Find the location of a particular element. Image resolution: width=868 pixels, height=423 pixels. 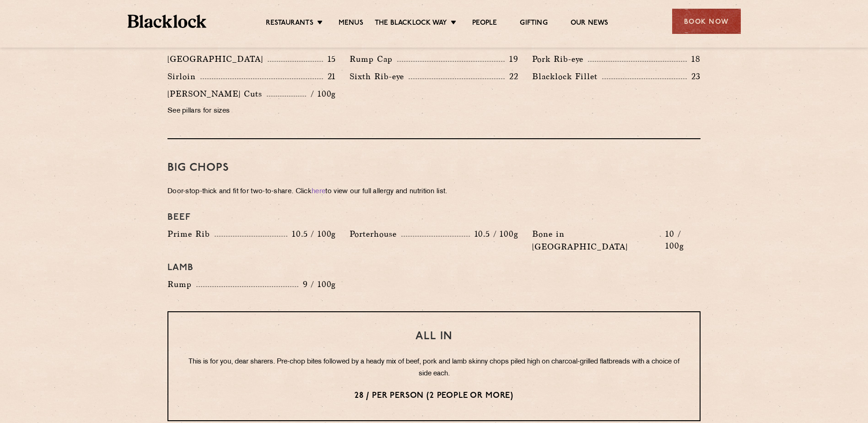

p: 28 / per person (2 people or more) is located at coordinates (434, 396).